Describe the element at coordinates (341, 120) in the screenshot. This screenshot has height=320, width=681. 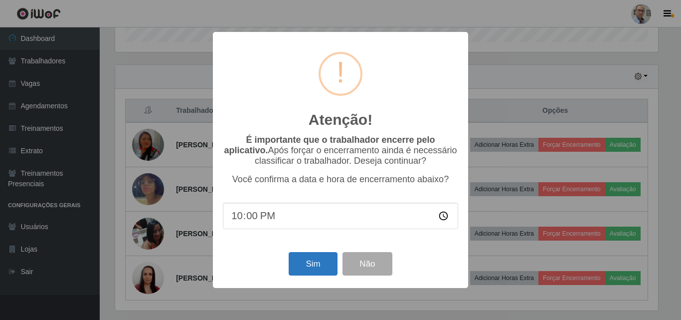
I see `h2: Atenção!` at that location.